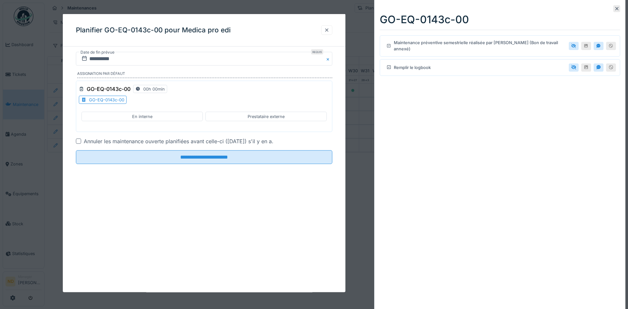 The image size is (628, 309). I want to click on h2: GO-EQ-0143c-00, so click(500, 20).